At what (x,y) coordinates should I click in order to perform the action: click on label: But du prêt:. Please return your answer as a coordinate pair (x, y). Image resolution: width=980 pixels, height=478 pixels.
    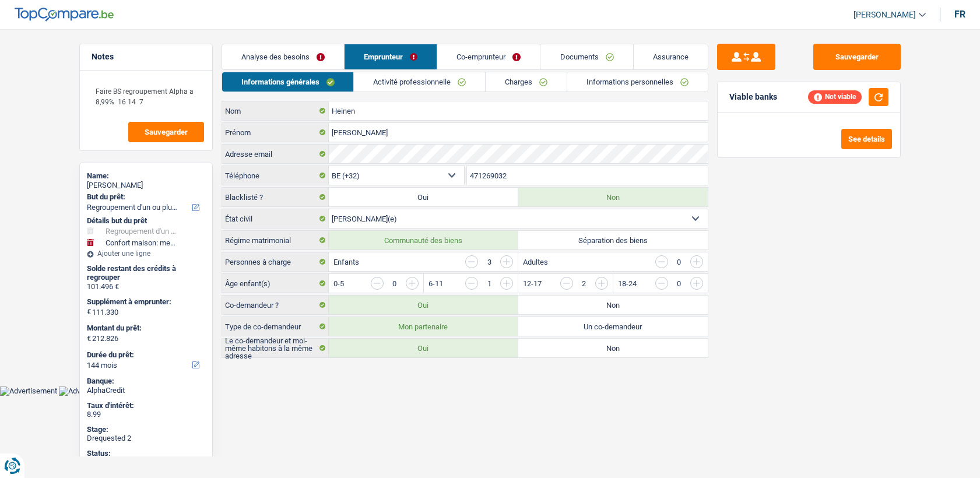
    Looking at the image, I should click on (145, 197).